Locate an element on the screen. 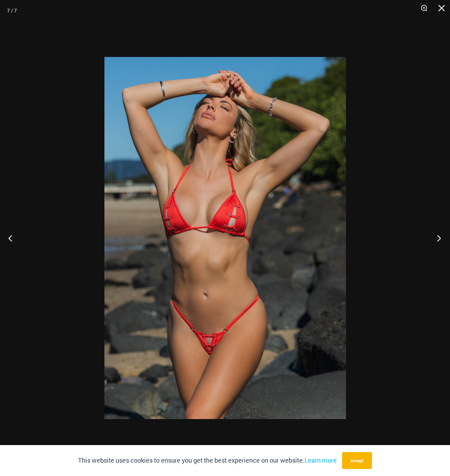  div: 7 / 7 is located at coordinates (12, 10).